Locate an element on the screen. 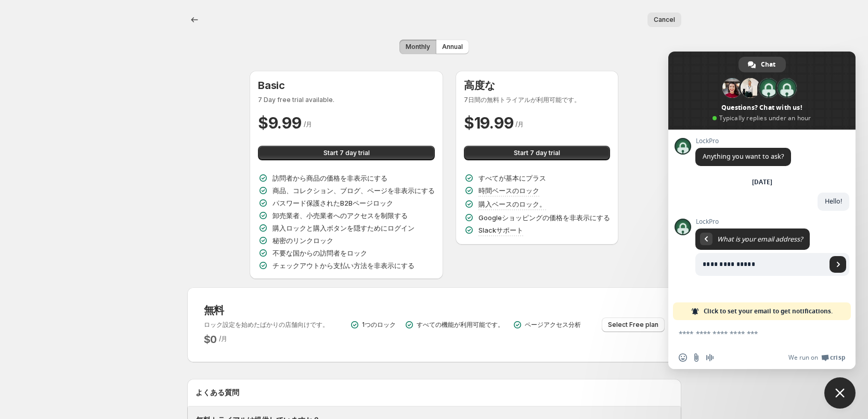 Image resolution: width=868 pixels, height=419 pixels. button: Cancel is located at coordinates (664, 20).